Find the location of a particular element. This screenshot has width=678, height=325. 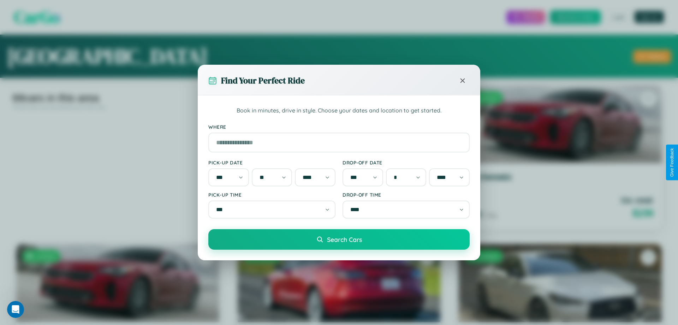

button: Search Cars is located at coordinates (339, 239).